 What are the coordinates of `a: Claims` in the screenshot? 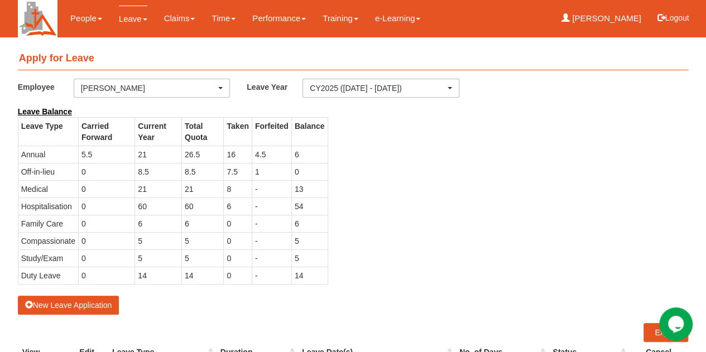 It's located at (180, 18).